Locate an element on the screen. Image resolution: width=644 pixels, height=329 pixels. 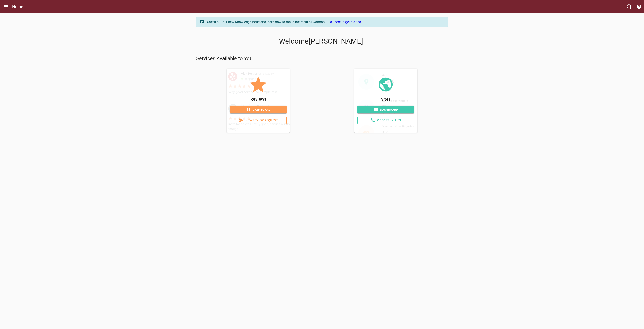
h6: Home is located at coordinates (18, 6).